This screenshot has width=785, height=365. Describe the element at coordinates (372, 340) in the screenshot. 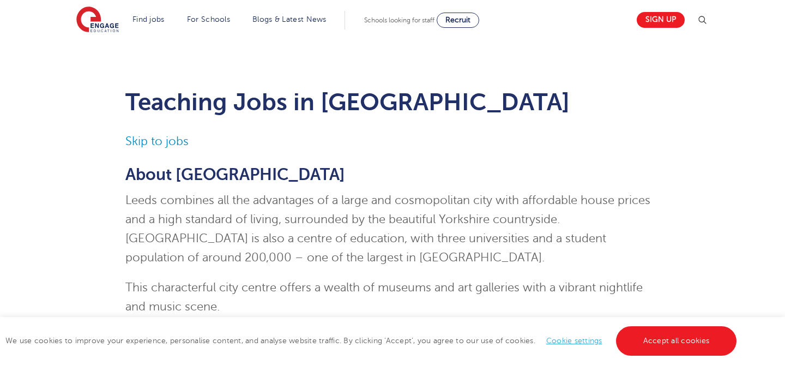

I see `span: We use cookies to improve your experience, personalise content, and analyse website traffic. By c...` at that location.